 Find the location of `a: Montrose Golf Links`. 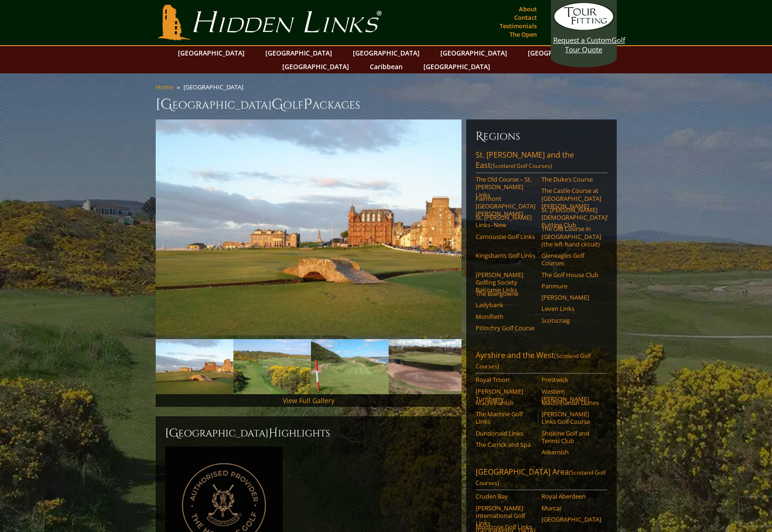

a: Montrose Golf Links is located at coordinates (505, 526).